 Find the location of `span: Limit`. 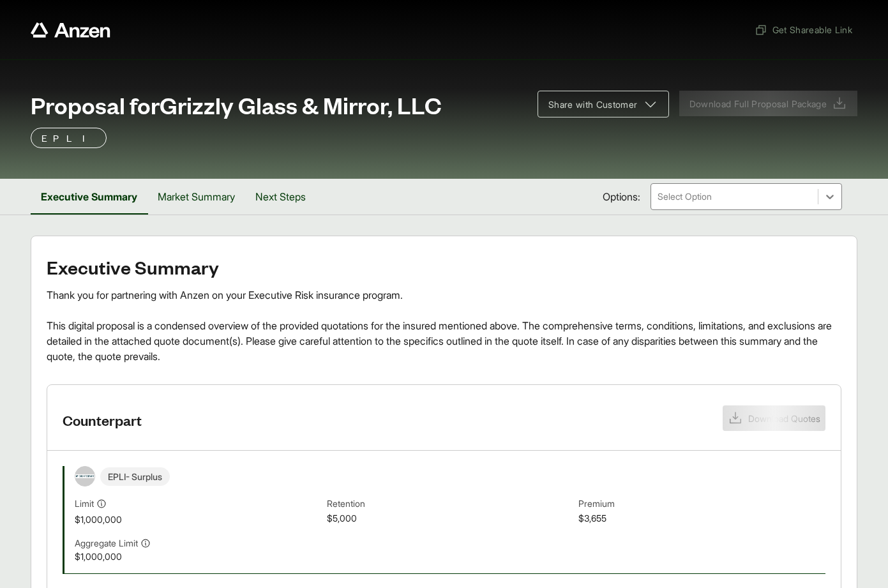

span: Limit is located at coordinates (84, 503).